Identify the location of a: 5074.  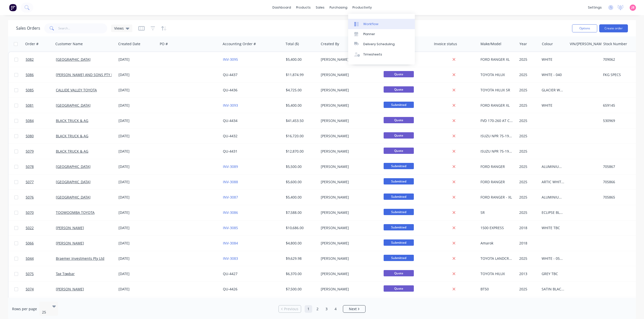
(41, 289).